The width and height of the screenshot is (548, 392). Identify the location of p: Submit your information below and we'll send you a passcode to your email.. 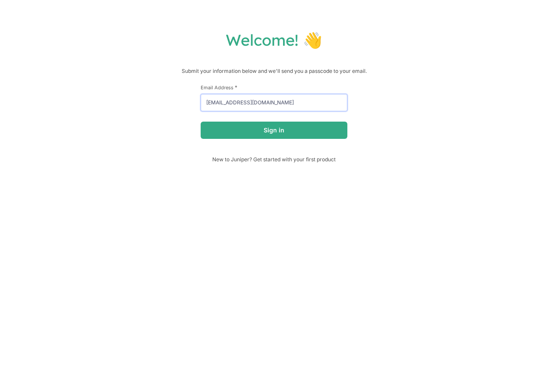
(274, 71).